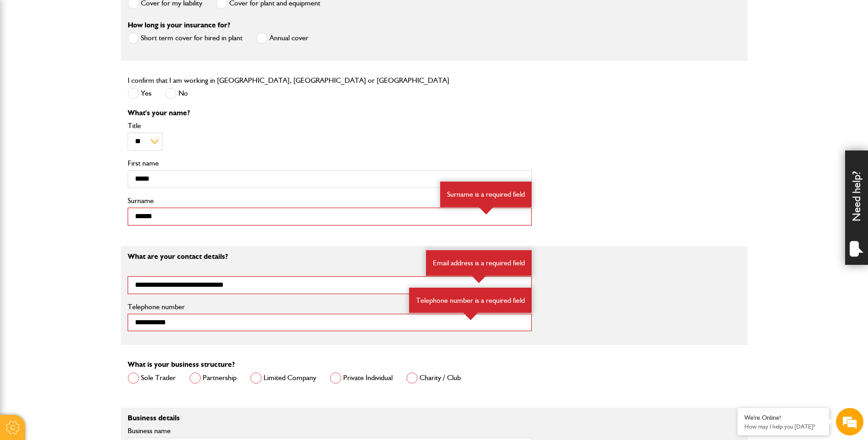 This screenshot has width=868, height=440. What do you see at coordinates (329, 201) in the screenshot?
I see `label: Surname` at bounding box center [329, 201].